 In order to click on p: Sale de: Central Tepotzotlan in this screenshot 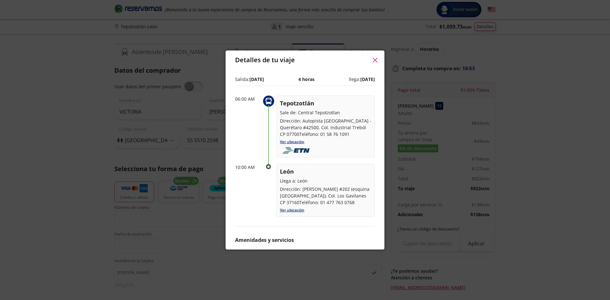, I will do `click(326, 112)`.